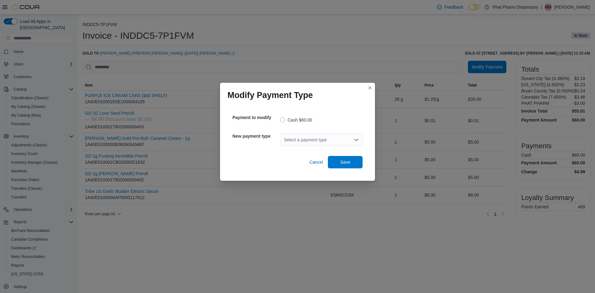 Image resolution: width=595 pixels, height=293 pixels. Describe the element at coordinates (284, 140) in the screenshot. I see `input: Accessible screen reader label` at that location.